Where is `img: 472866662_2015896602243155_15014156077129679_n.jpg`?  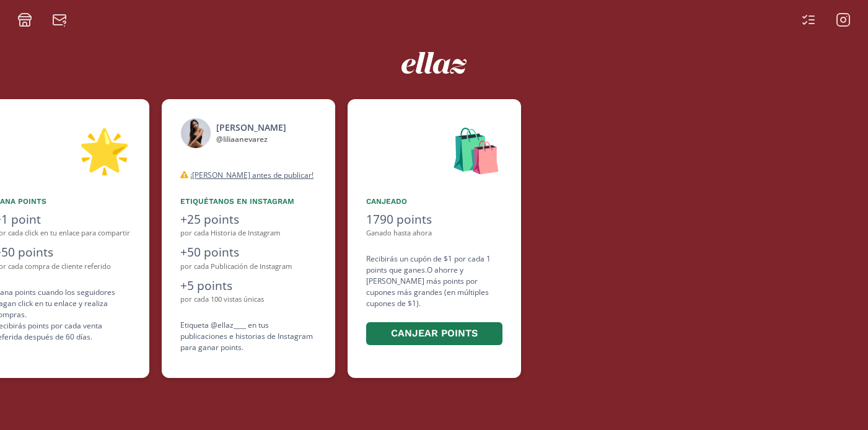 img: 472866662_2015896602243155_15014156077129679_n.jpg is located at coordinates (196, 133).